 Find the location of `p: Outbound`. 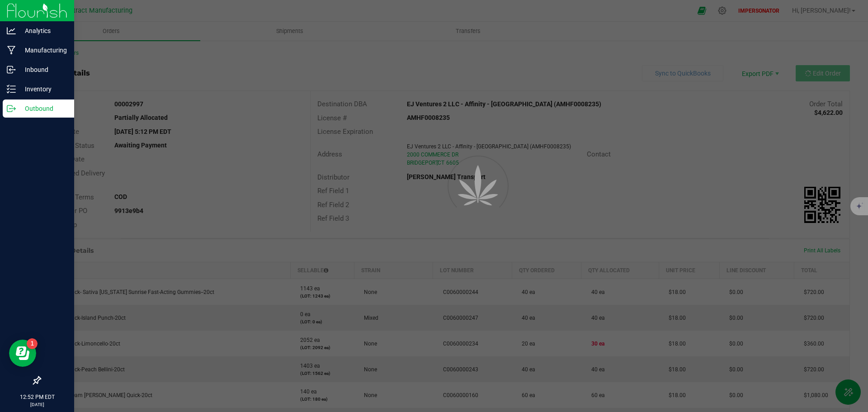

p: Outbound is located at coordinates (43, 109).